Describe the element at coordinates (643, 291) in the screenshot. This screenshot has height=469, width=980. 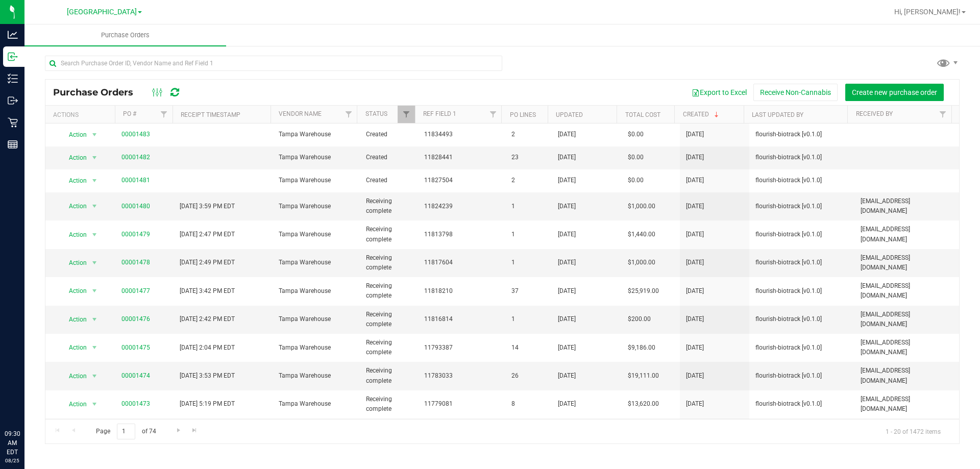
I see `span: $25,919.00` at that location.